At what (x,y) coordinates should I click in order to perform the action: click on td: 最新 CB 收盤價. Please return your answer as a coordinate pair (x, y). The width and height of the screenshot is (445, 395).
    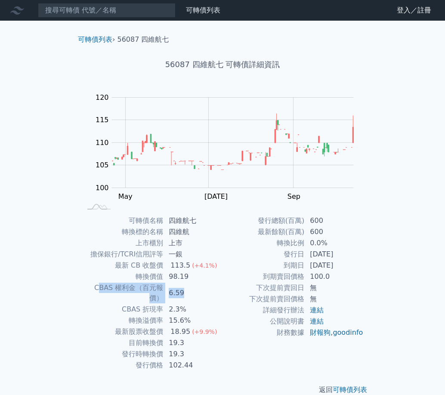
    Looking at the image, I should click on (122, 266).